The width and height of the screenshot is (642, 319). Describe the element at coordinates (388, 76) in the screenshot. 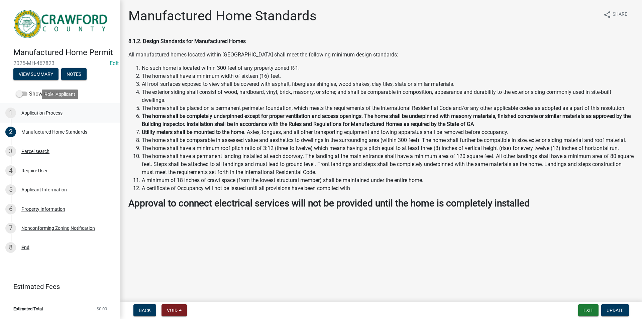

I see `li: The home shall have a minimum width of sixteen (16) feet.` at that location.